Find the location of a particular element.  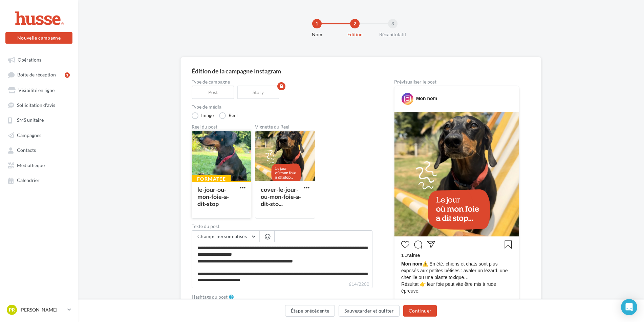

span: Mon nom is located at coordinates (412, 264).